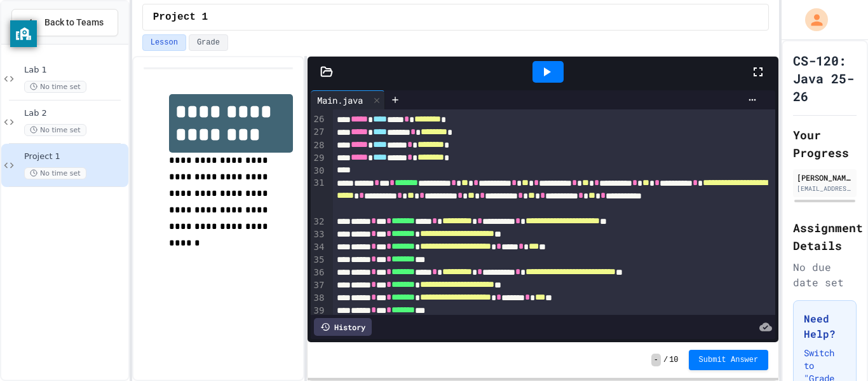 This screenshot has width=868, height=381. Describe the element at coordinates (318, 311) in the screenshot. I see `div: 39` at that location.